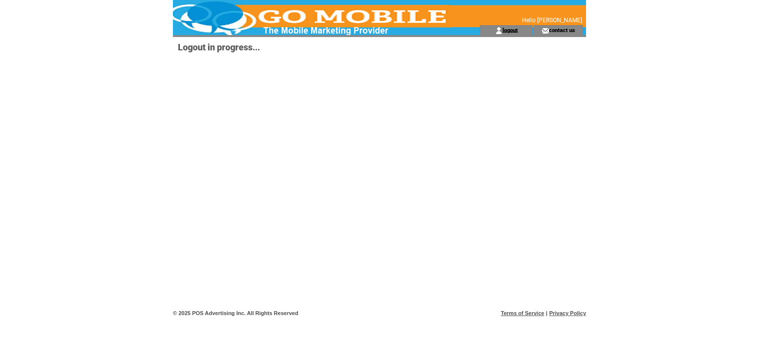 The height and width of the screenshot is (360, 759). What do you see at coordinates (219, 47) in the screenshot?
I see `span: Logout in progress...` at bounding box center [219, 47].